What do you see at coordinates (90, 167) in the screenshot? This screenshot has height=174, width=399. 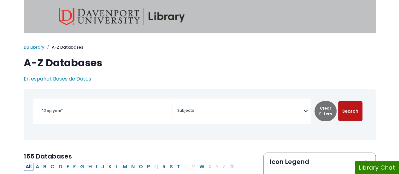 I see `button: Filter Results H` at bounding box center [90, 167].